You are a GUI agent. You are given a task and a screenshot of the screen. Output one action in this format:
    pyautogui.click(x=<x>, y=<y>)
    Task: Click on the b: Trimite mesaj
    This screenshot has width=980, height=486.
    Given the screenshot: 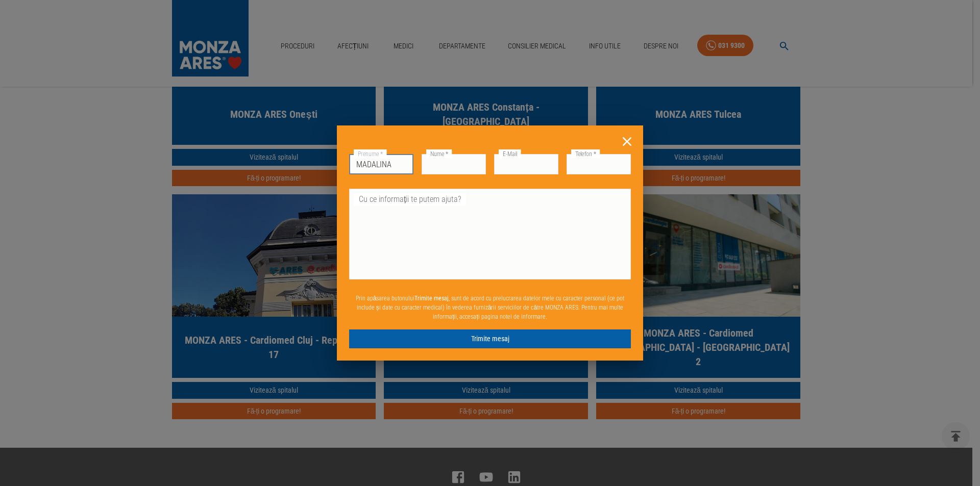 What is the action you would take?
    pyautogui.click(x=431, y=298)
    